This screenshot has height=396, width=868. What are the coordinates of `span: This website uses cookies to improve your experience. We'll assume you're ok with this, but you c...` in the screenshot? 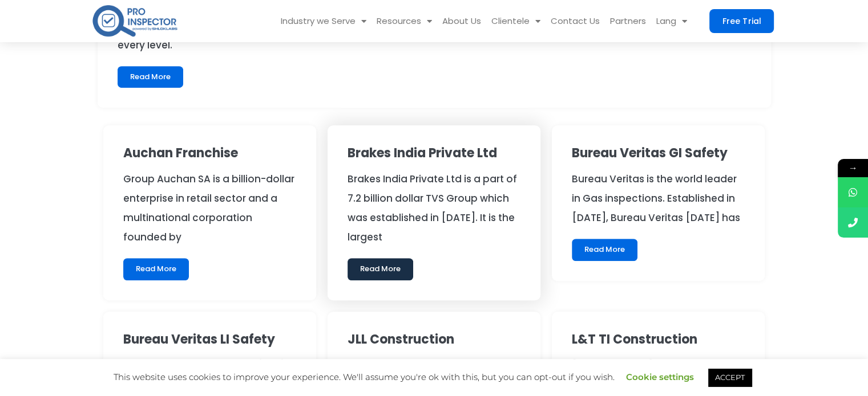 It's located at (433, 377).